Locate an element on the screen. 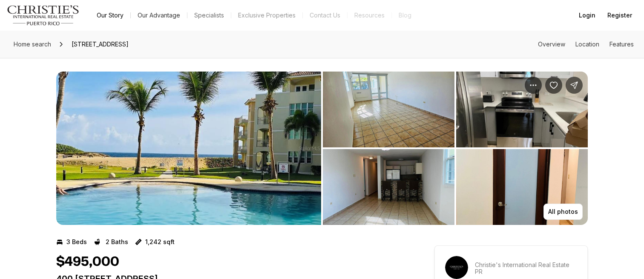 Image resolution: width=644 pixels, height=279 pixels. li: 2 of 8 is located at coordinates (455, 149).